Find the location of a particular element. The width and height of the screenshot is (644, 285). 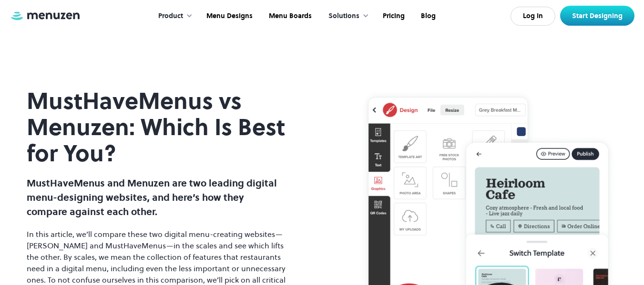

h1: MustHaveMenus vs Menuzen: Which Is Best for You? is located at coordinates (156, 127).